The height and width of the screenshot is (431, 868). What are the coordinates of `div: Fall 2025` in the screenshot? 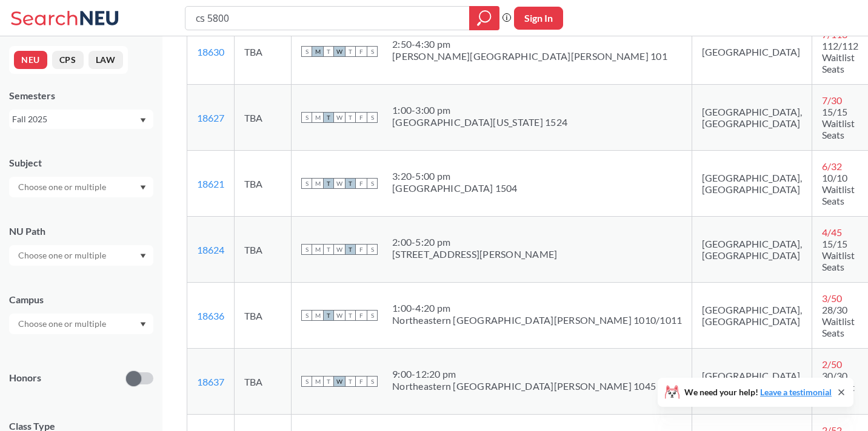 It's located at (75, 119).